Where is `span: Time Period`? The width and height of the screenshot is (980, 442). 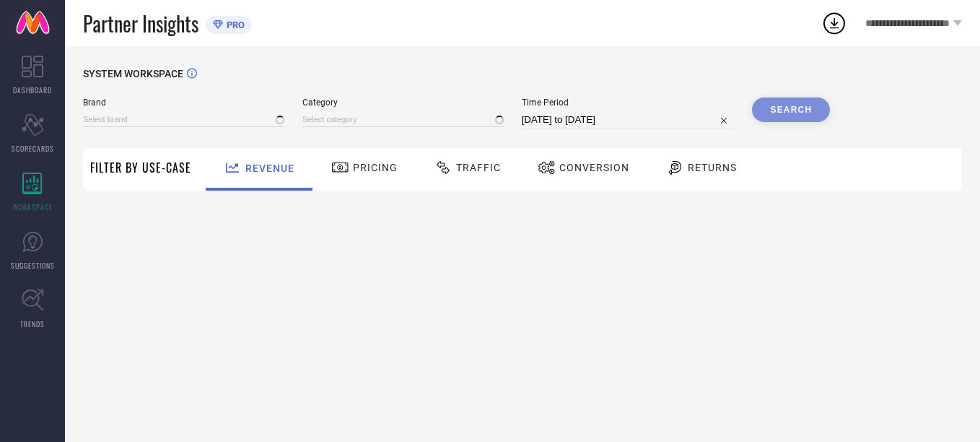
span: Time Period is located at coordinates (628, 103).